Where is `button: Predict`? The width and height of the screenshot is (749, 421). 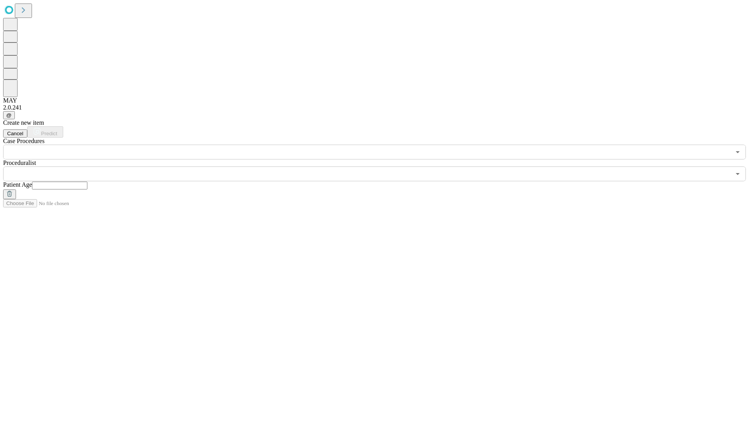
button: Predict is located at coordinates (45, 132).